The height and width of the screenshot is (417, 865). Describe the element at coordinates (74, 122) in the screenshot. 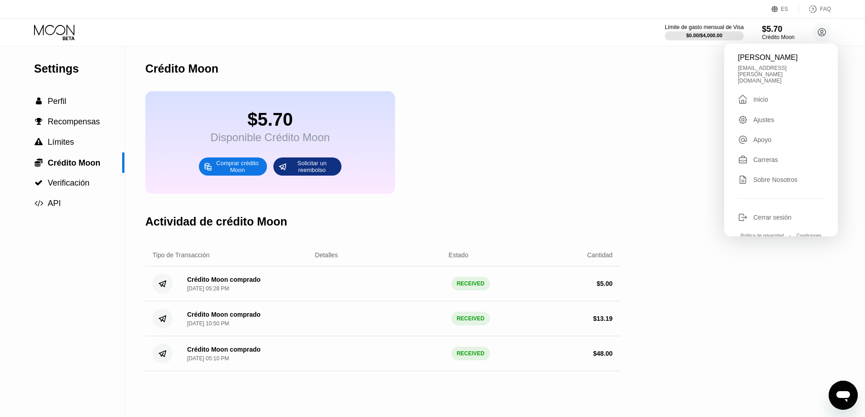

I see `span: Recompensas` at that location.